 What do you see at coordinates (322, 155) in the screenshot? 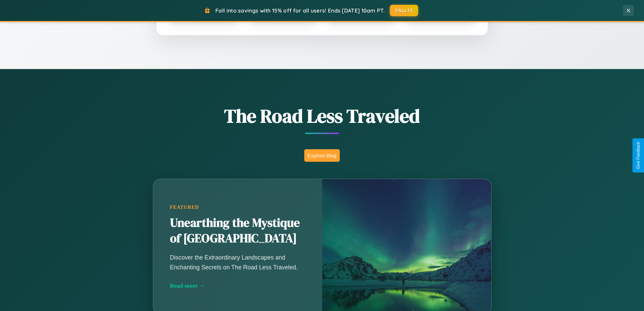
I see `button: Explore Blog` at bounding box center [322, 155].